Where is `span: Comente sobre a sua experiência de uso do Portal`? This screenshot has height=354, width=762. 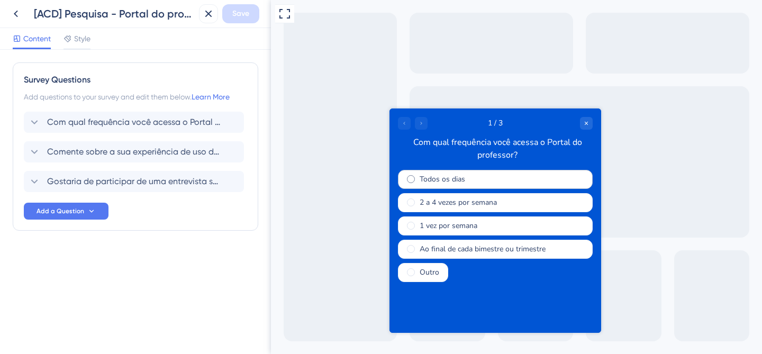 span: Comente sobre a sua experiência de uso do Portal is located at coordinates (134, 152).